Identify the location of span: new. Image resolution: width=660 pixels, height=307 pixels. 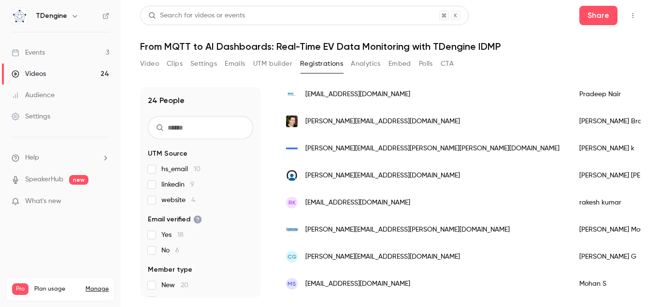
(79, 180).